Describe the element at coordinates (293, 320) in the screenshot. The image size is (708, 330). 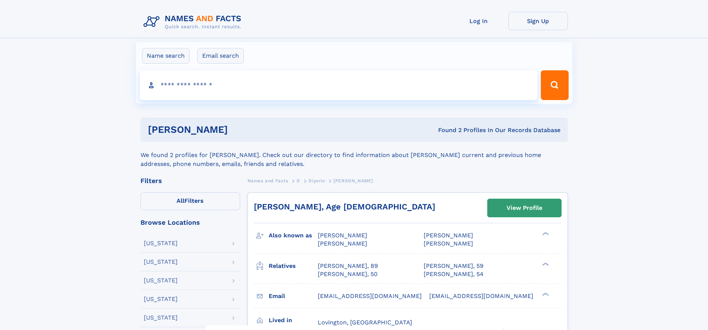
I see `h3: Lived in` at that location.